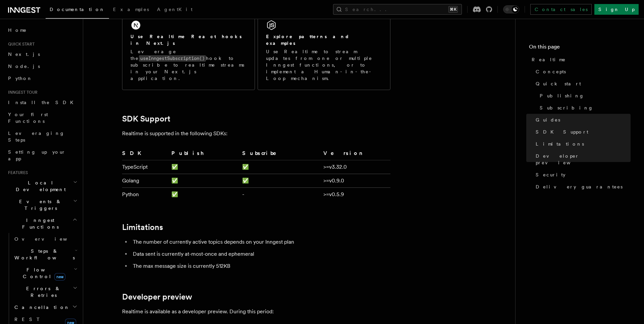 The height and width of the screenshot is (324, 644). Describe the element at coordinates (397, 9) in the screenshot. I see `button: Search...⌘K` at that location.